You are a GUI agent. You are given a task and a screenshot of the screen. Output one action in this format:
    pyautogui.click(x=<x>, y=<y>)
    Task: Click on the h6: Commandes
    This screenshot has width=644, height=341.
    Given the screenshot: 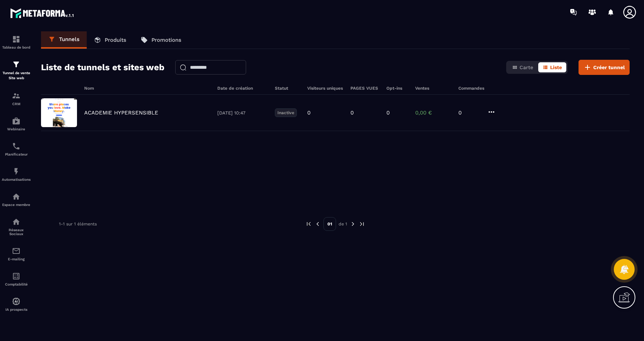 What is the action you would take?
    pyautogui.click(x=472, y=88)
    